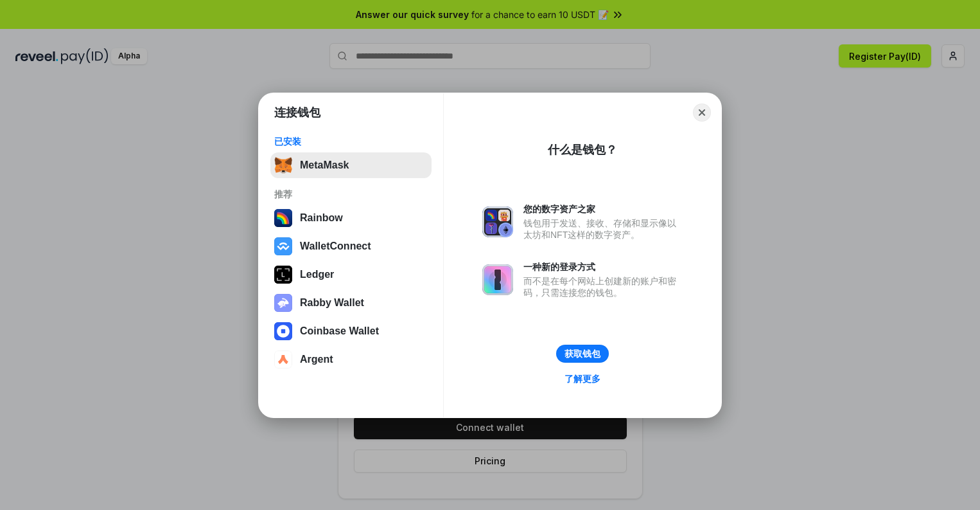 This screenshot has width=980, height=510. What do you see at coordinates (351, 359) in the screenshot?
I see `button: Argent` at bounding box center [351, 359].